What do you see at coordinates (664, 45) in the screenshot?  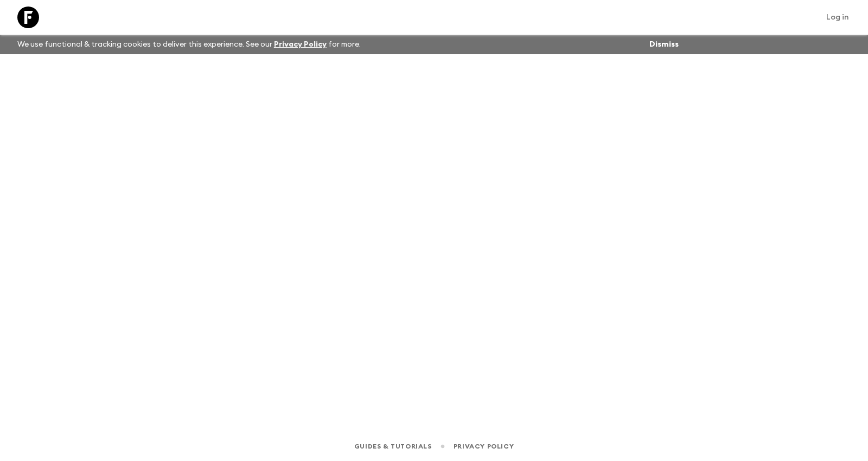 I see `button: Dismiss` at bounding box center [664, 45].